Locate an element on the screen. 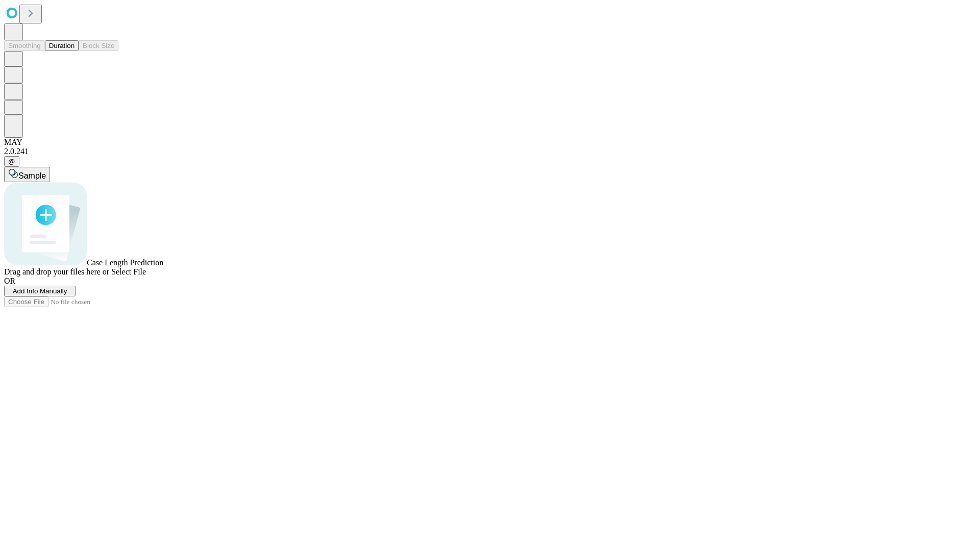 The image size is (980, 551). button: Smoothing is located at coordinates (24, 45).